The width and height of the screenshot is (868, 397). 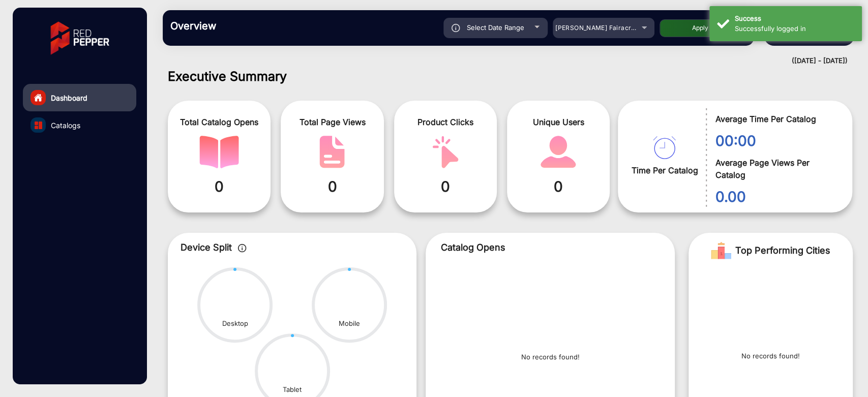 I want to click on img: vmg-logo, so click(x=80, y=38).